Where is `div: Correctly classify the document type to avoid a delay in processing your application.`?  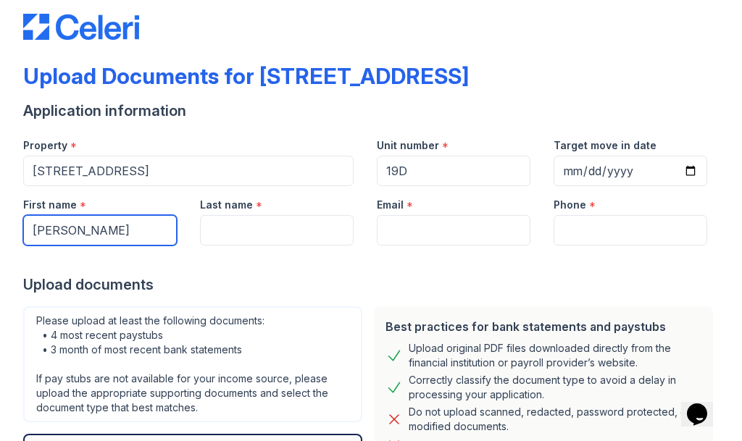
div: Correctly classify the document type to avoid a delay in processing your application. is located at coordinates (555, 387).